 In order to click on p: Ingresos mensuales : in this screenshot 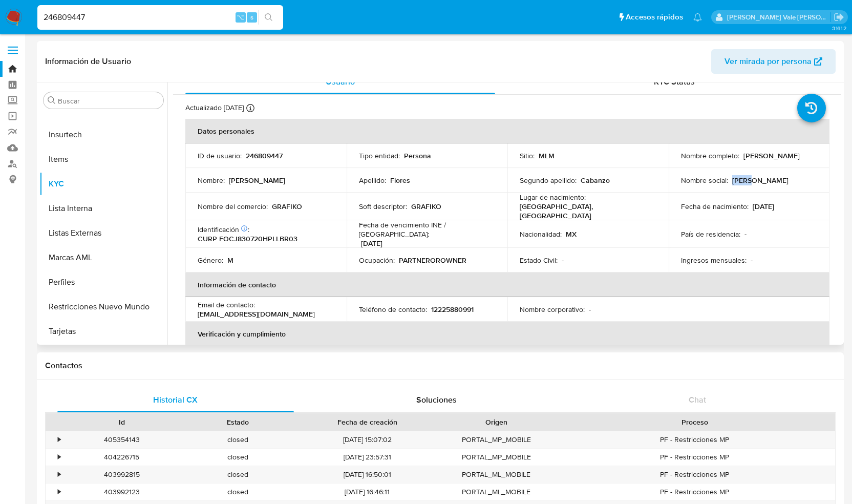, I will do `click(714, 260)`.